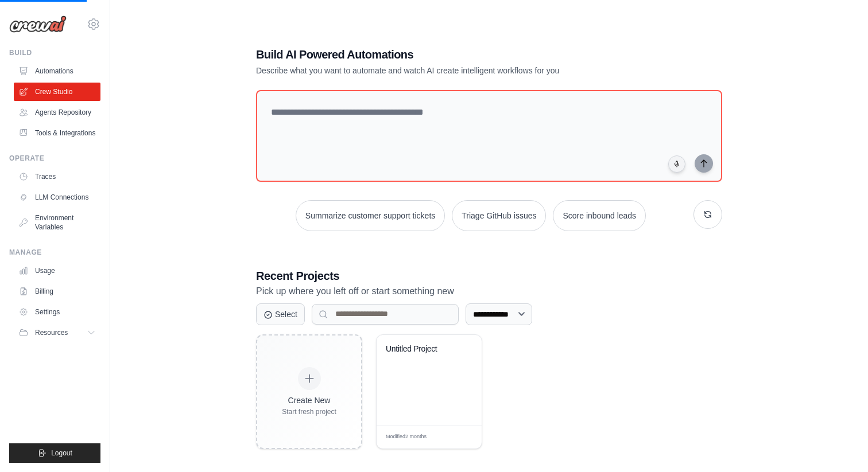 The height and width of the screenshot is (472, 868). I want to click on button: Click to speak your automation idea, so click(677, 164).